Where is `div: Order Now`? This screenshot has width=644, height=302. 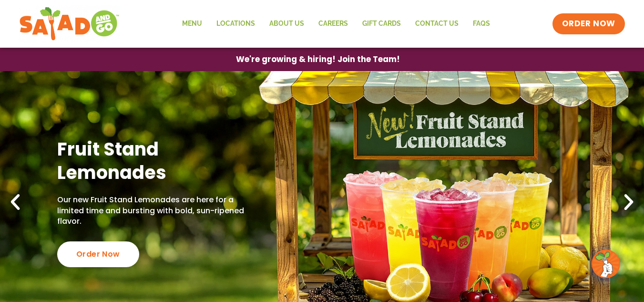 div: Order Now is located at coordinates (98, 254).